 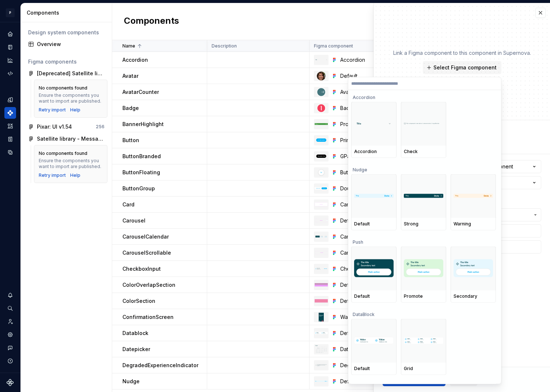 What do you see at coordinates (135, 333) in the screenshot?
I see `p: Datablock` at bounding box center [135, 333].